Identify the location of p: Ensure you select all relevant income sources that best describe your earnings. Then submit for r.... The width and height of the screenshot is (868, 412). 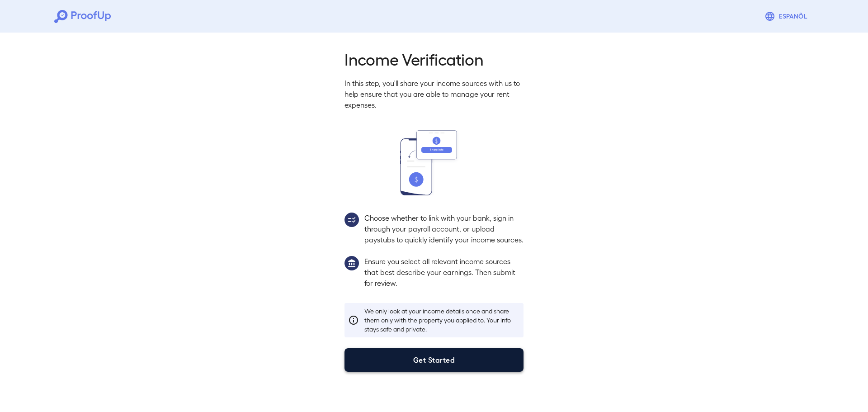
(444, 272).